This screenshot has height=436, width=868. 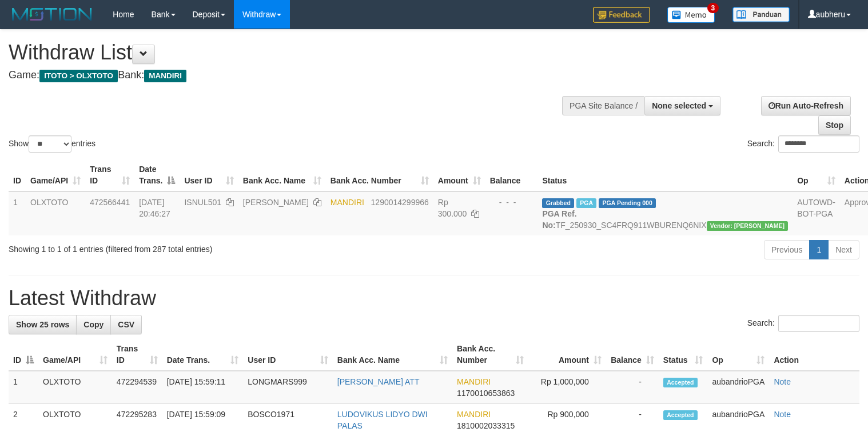 I want to click on a: Previous, so click(x=787, y=250).